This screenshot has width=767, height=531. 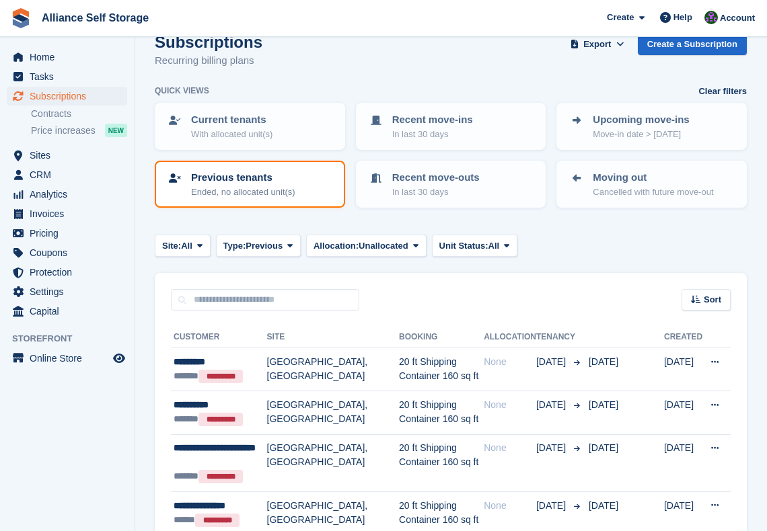 I want to click on a: Moving out Cancelled with future move-out, so click(x=651, y=184).